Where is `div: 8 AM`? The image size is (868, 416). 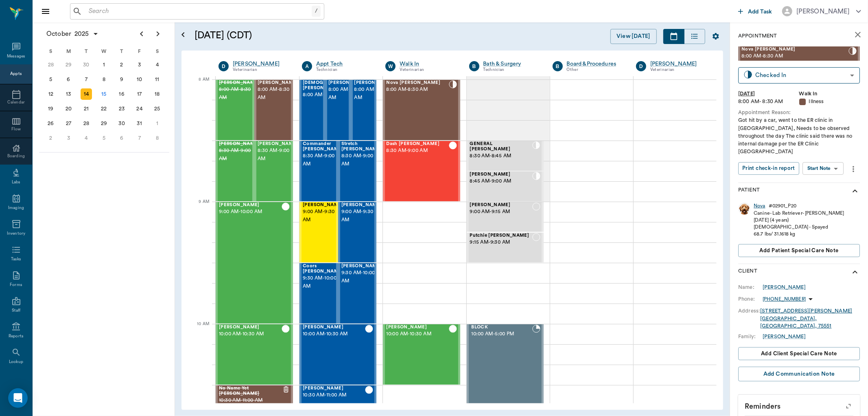 div: 8 AM is located at coordinates (198, 85).